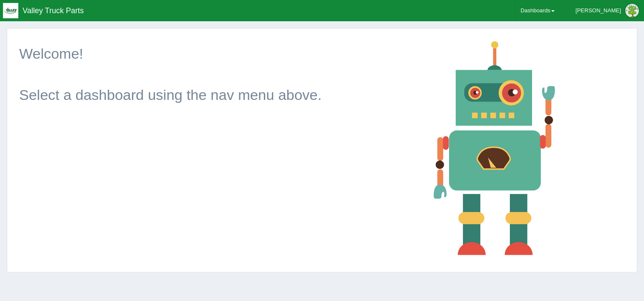 The height and width of the screenshot is (301, 644). I want to click on img: robot-18af129d45a23e4dba80317a7b57af8f57279c3d1c32989fc063bd2141a5b856.png, so click(495, 148).